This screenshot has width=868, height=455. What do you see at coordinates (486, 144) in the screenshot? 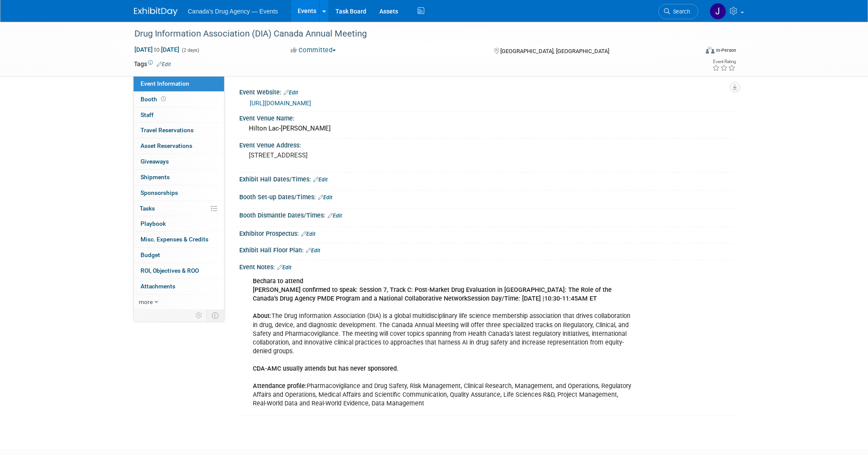
I see `div: Event Venue Address:` at bounding box center [486, 144].